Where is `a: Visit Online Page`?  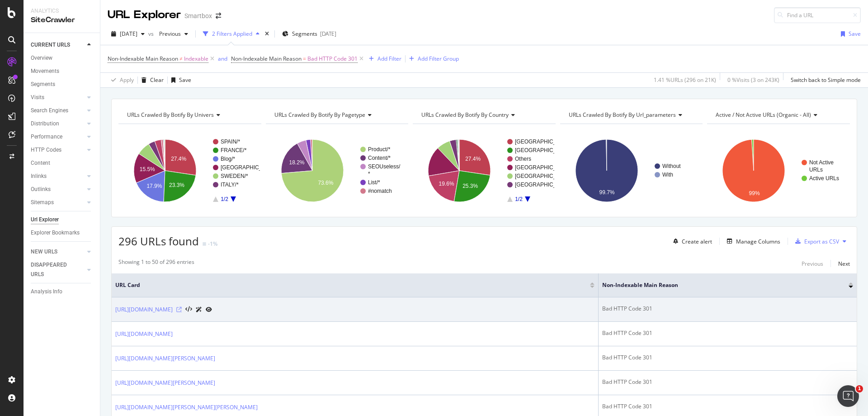 a: Visit Online Page is located at coordinates (179, 309).